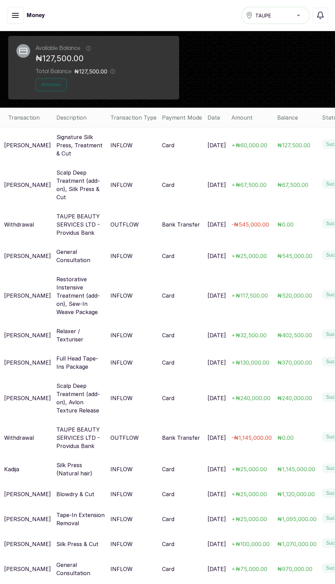 Image resolution: width=335 pixels, height=584 pixels. What do you see at coordinates (182, 117) in the screenshot?
I see `div: Payment Mode` at bounding box center [182, 117].